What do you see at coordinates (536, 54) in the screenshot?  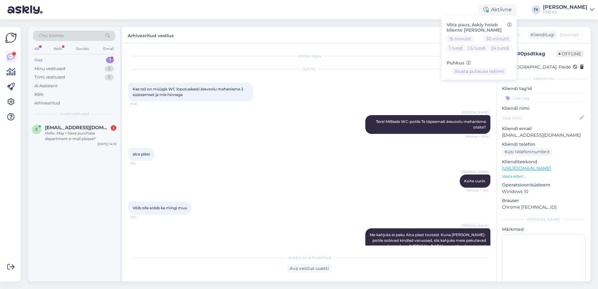 I see `div: # 0psdtkag` at bounding box center [536, 54].